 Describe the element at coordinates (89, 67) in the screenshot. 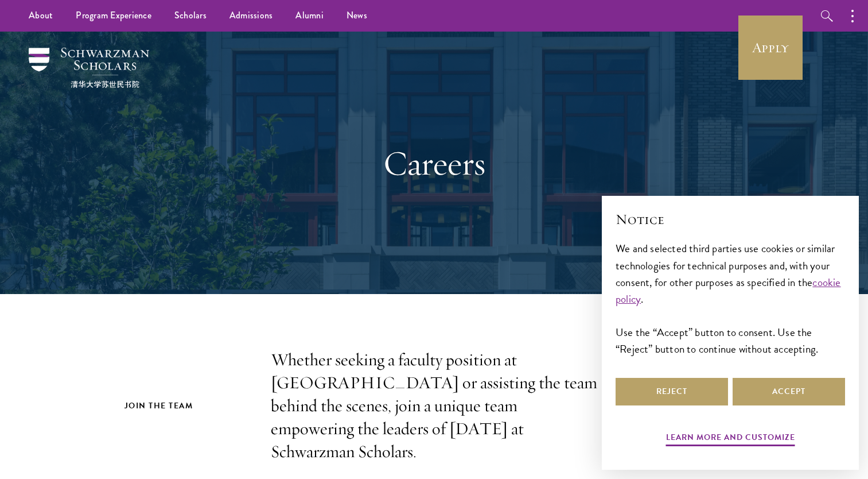

I see `img: Schwarzman Scholars` at that location.